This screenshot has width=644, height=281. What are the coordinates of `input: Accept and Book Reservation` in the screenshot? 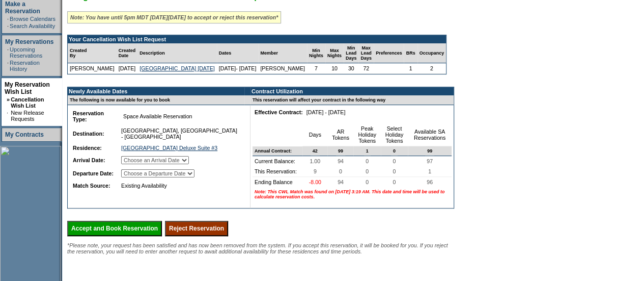 It's located at (114, 228).